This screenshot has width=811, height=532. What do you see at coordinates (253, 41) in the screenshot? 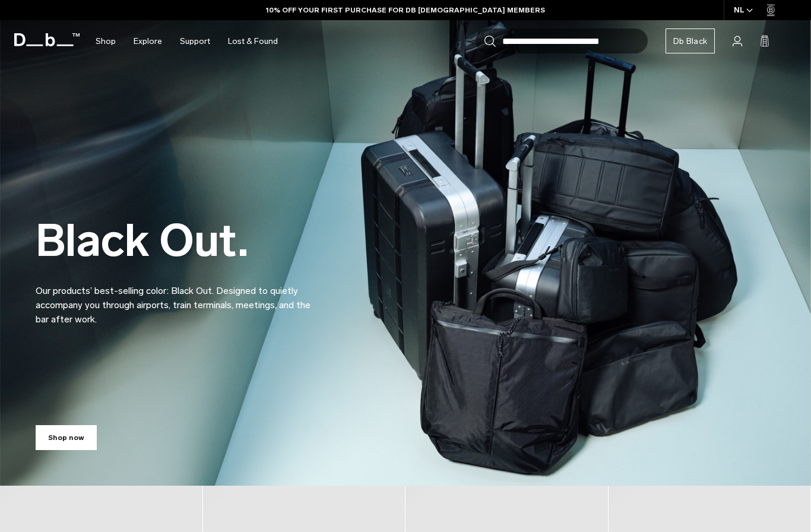
I see `a: Lost & Found` at bounding box center [253, 41].